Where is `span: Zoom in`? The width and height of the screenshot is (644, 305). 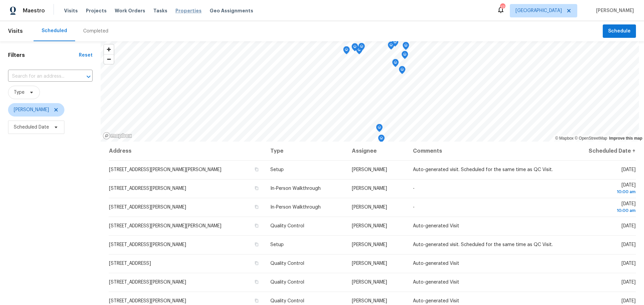
span: Zoom in is located at coordinates (108, 49).